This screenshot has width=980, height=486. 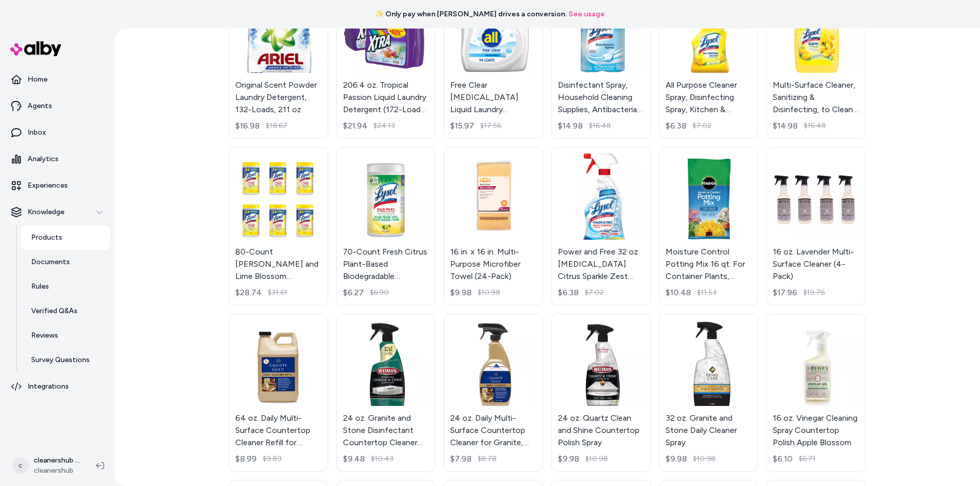 What do you see at coordinates (65, 360) in the screenshot?
I see `a: Survey Questions` at bounding box center [65, 360].